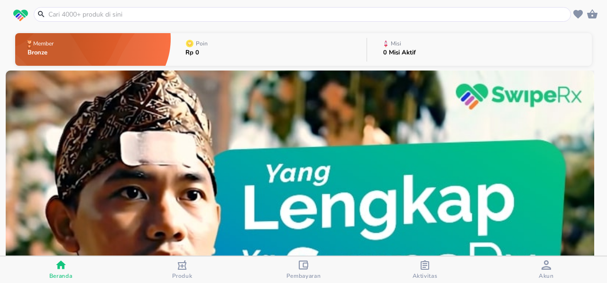 The height and width of the screenshot is (283, 607). What do you see at coordinates (425, 270) in the screenshot?
I see `button: Aktivitas` at bounding box center [425, 270].